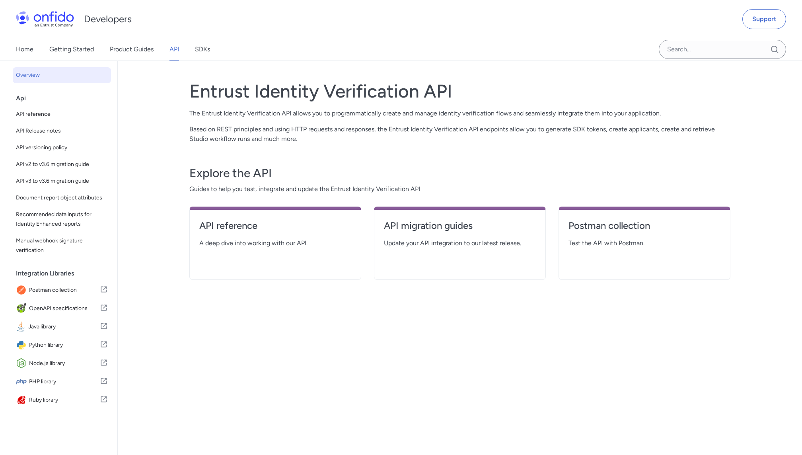  I want to click on h4: API migration guides, so click(460, 226).